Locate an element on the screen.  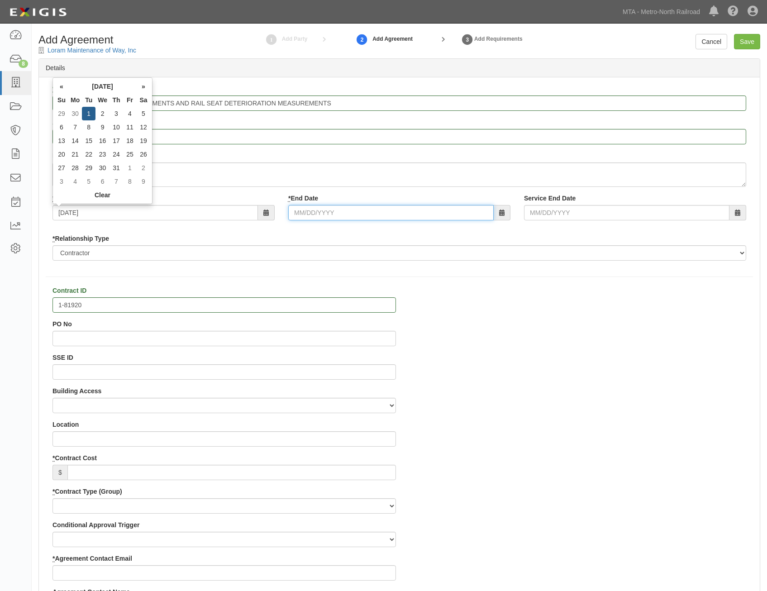
label: SSE ID is located at coordinates (63, 357).